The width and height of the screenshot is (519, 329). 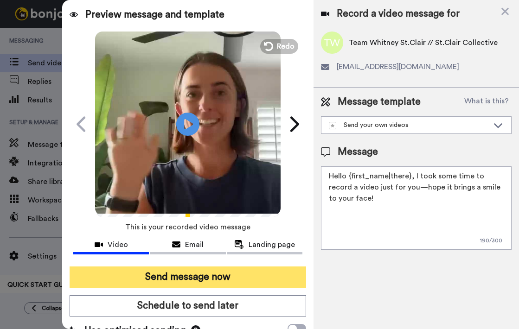 What do you see at coordinates (486, 102) in the screenshot?
I see `button: What is this?` at bounding box center [486, 102].